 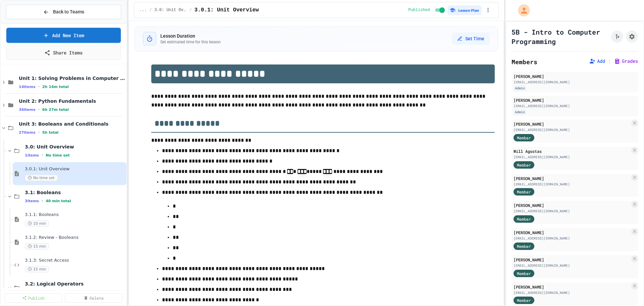 What do you see at coordinates (597, 61) in the screenshot?
I see `button: Add` at bounding box center [597, 61].